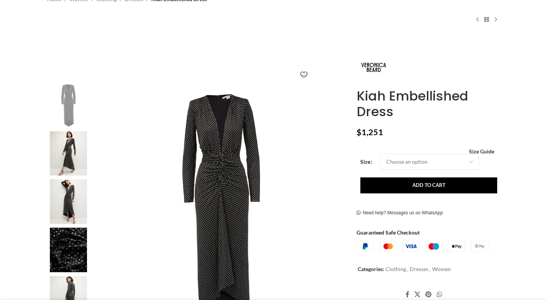 The height and width of the screenshot is (300, 547). Describe the element at coordinates (419, 268) in the screenshot. I see `a: Dresses` at that location.